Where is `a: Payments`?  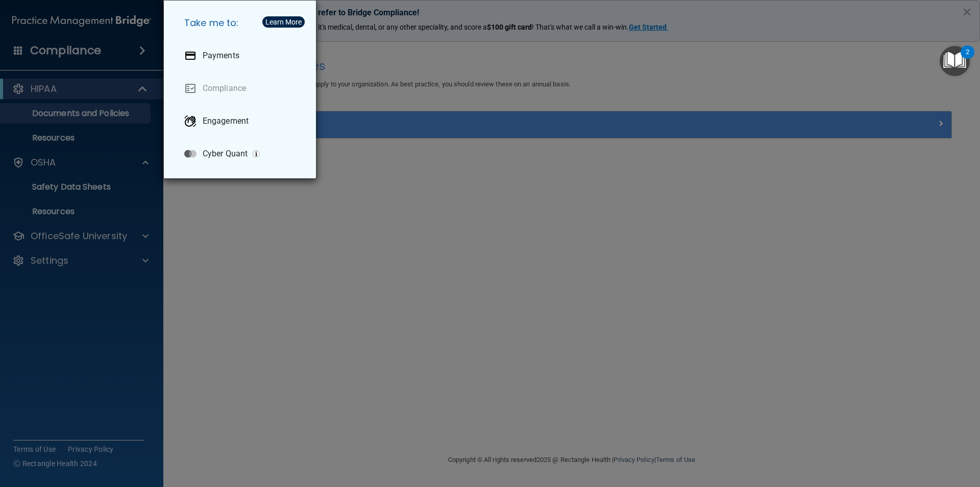 a: Payments is located at coordinates (242, 55).